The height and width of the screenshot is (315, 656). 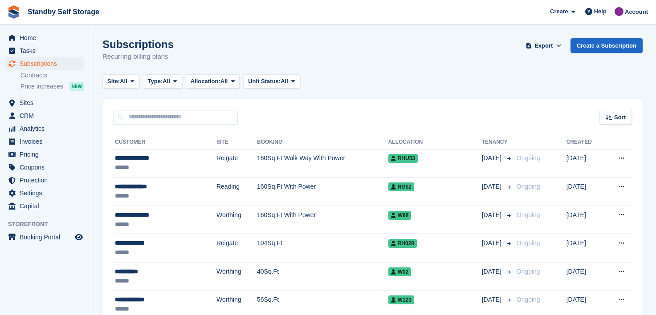 What do you see at coordinates (138, 44) in the screenshot?
I see `h1: Subscriptions` at bounding box center [138, 44].